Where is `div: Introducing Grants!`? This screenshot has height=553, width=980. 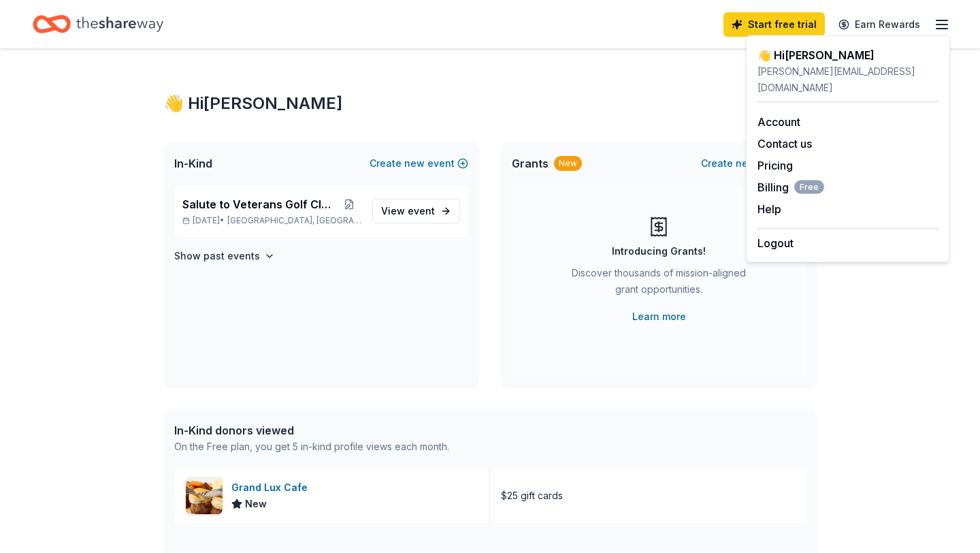 div: Introducing Grants! is located at coordinates (659, 252).